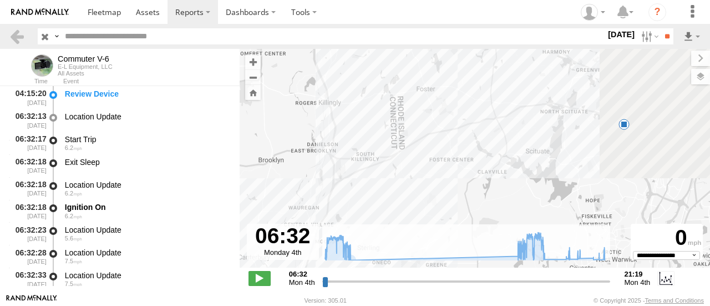 Image resolution: width=710 pixels, height=306 pixels. What do you see at coordinates (253, 77) in the screenshot?
I see `button: Zoom out` at bounding box center [253, 77].